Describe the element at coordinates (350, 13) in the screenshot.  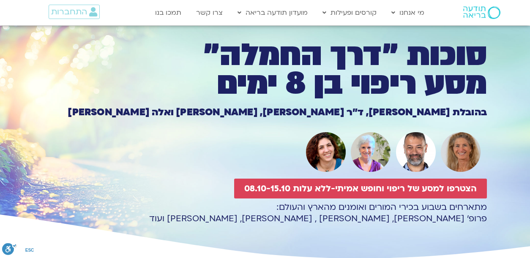
I see `a: קורסים ופעילות` at that location.